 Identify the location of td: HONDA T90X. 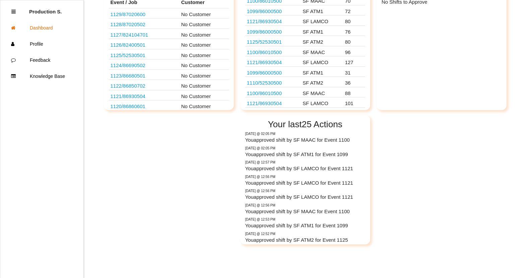
(144, 23).